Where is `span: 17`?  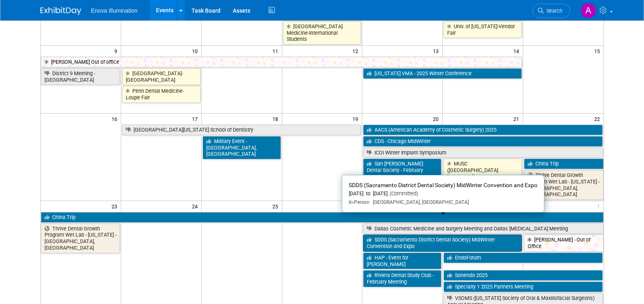 span: 17 is located at coordinates (196, 119).